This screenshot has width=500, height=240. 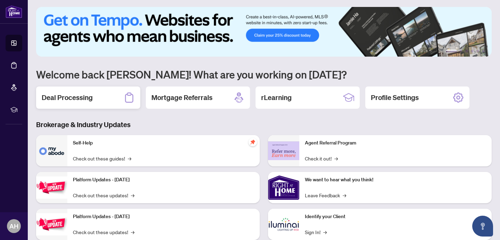 I want to click on a: Check out these guides!→, so click(x=102, y=158).